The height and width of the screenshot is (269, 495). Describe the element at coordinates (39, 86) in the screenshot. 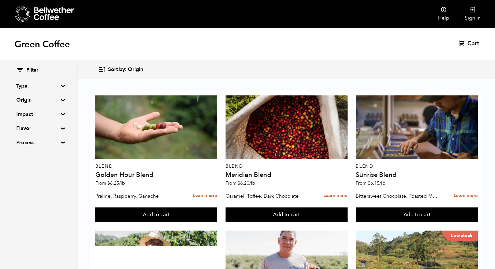

I see `summary: Type` at that location.